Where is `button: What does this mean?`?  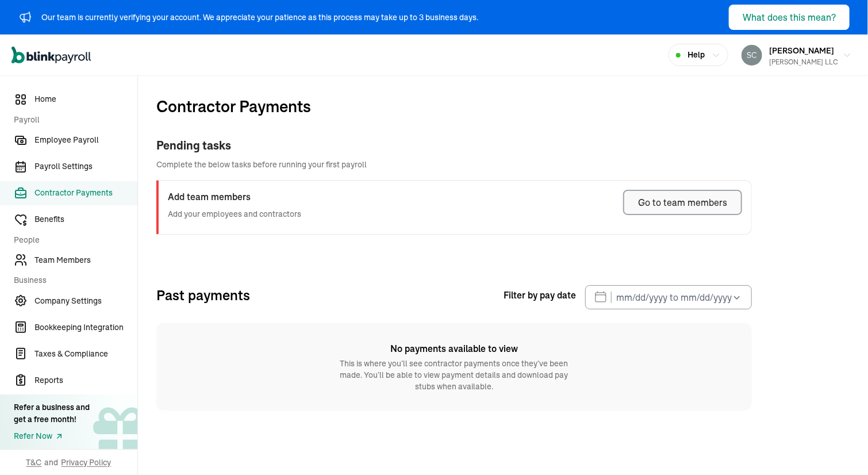
button: What does this mean? is located at coordinates (790, 18).